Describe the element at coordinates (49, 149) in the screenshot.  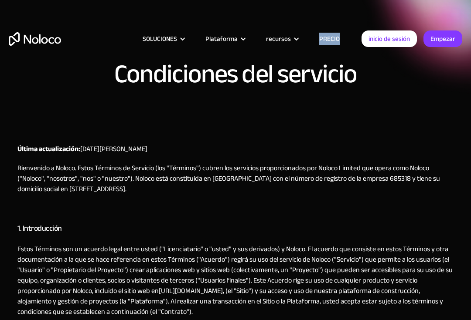
I see `strong: Última actualización:` at that location.